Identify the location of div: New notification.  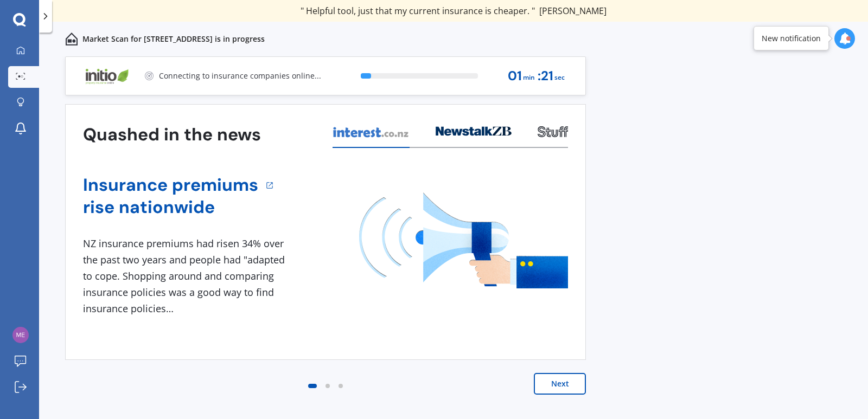
(791, 39).